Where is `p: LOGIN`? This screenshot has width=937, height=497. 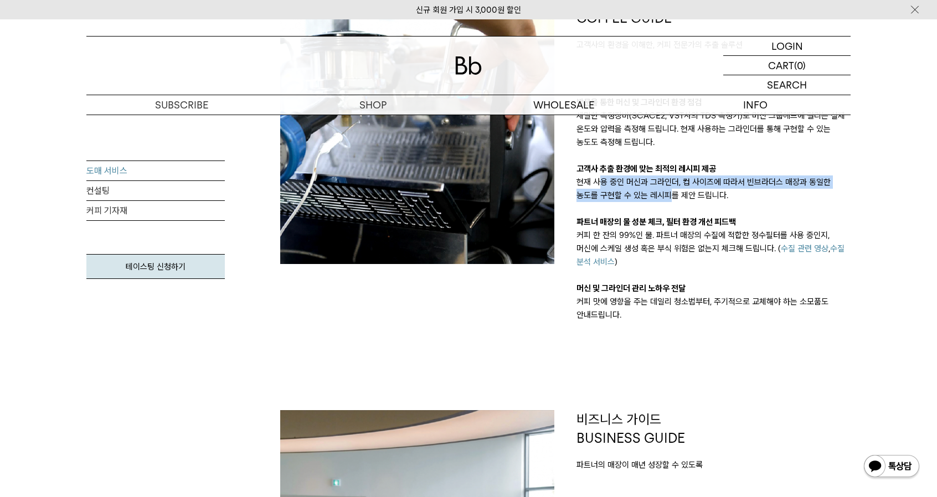 p: LOGIN is located at coordinates (787, 46).